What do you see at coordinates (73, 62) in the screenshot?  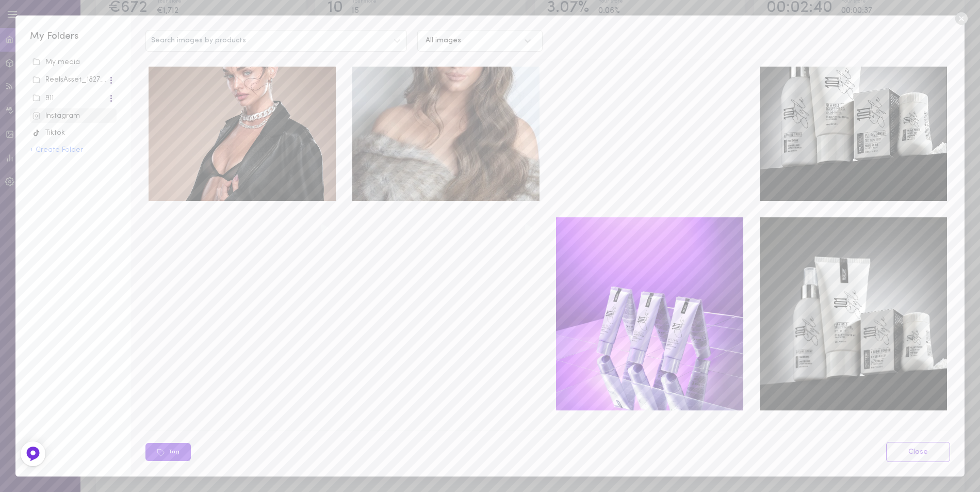 I see `div: My media` at bounding box center [73, 62].